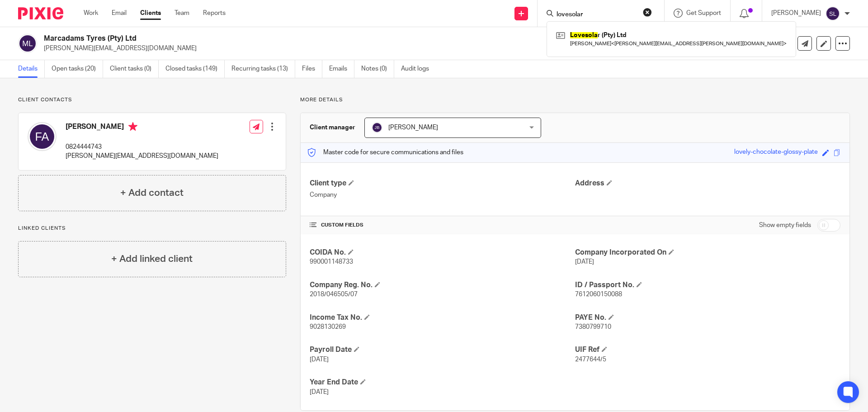  Describe the element at coordinates (707, 285) in the screenshot. I see `h4: ID / Passport No.` at that location.